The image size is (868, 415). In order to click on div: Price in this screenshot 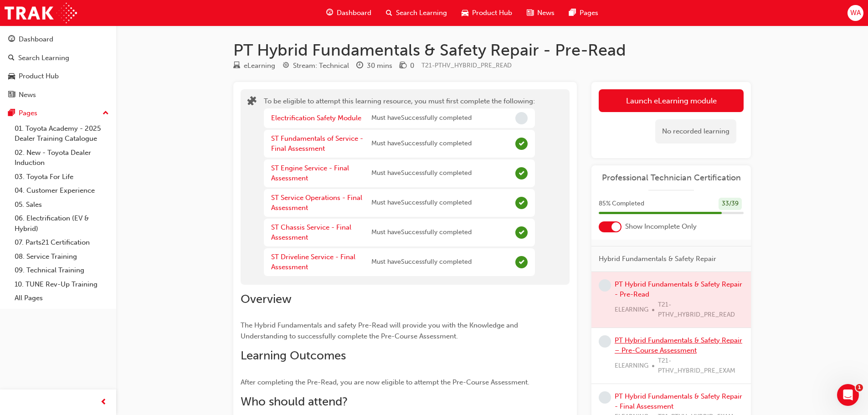, I will do `click(407, 66)`.